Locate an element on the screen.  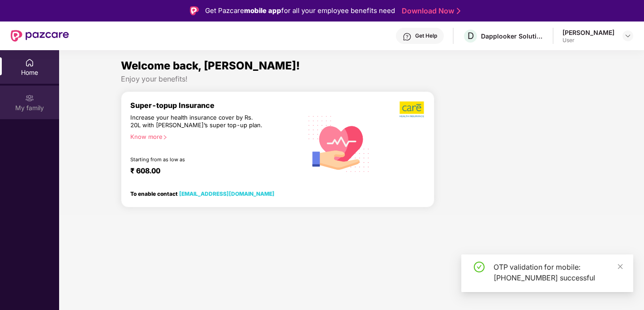
div: Starting from as low as is located at coordinates (197, 160).